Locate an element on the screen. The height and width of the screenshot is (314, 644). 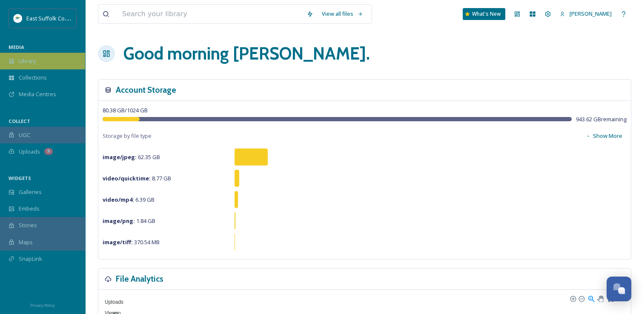
span: UGC is located at coordinates (24, 135).